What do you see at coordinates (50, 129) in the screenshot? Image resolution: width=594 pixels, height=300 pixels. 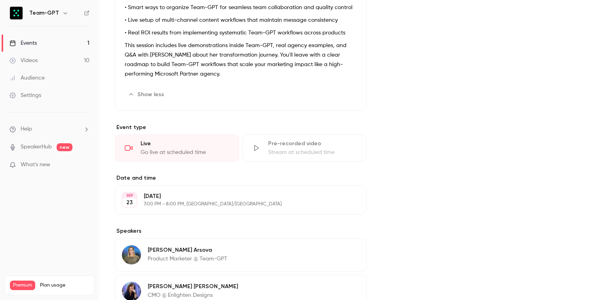 I see `li: help-dropdown-opener` at bounding box center [50, 129].